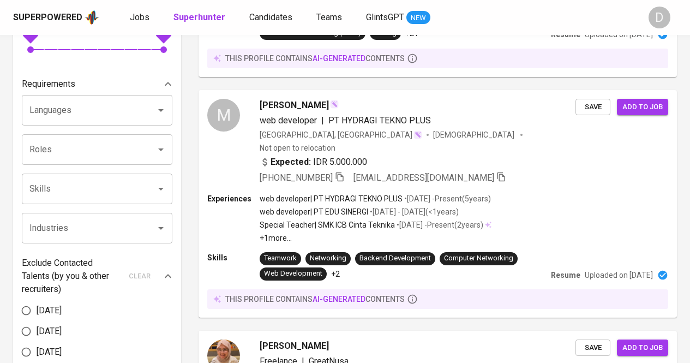 This screenshot has width=690, height=363. What do you see at coordinates (97, 84) in the screenshot?
I see `div: Requirements` at bounding box center [97, 84].